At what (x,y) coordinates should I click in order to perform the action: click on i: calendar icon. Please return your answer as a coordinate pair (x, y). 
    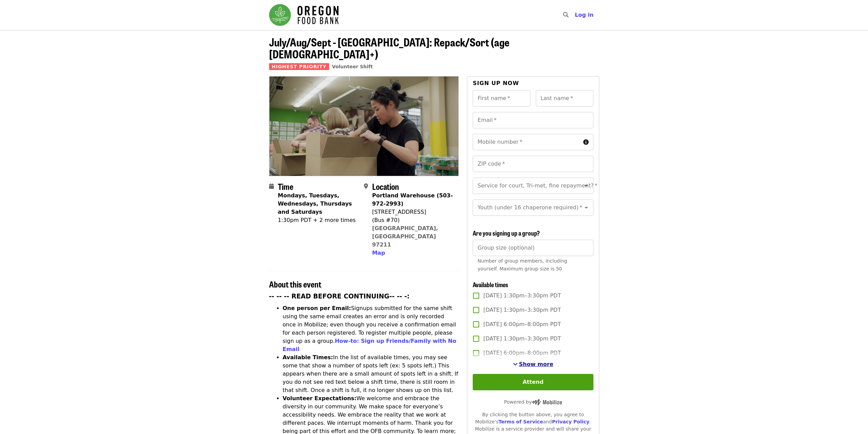
    Looking at the image, I should click on (272, 186).